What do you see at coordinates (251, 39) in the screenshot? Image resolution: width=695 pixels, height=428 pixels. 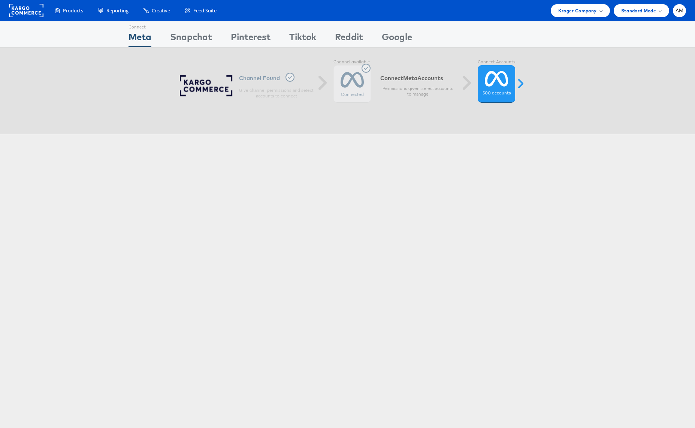 I see `div: Pinterest` at bounding box center [251, 39].